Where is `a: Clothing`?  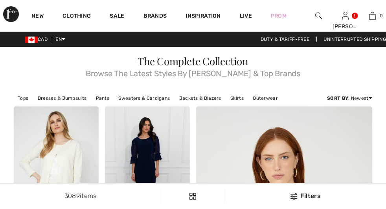 a: Clothing is located at coordinates (77, 17).